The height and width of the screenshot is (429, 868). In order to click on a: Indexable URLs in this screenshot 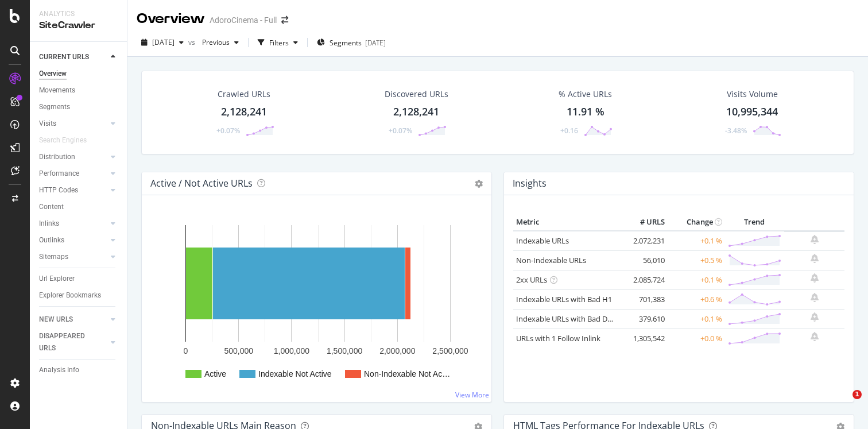, I will do `click(542, 240)`.